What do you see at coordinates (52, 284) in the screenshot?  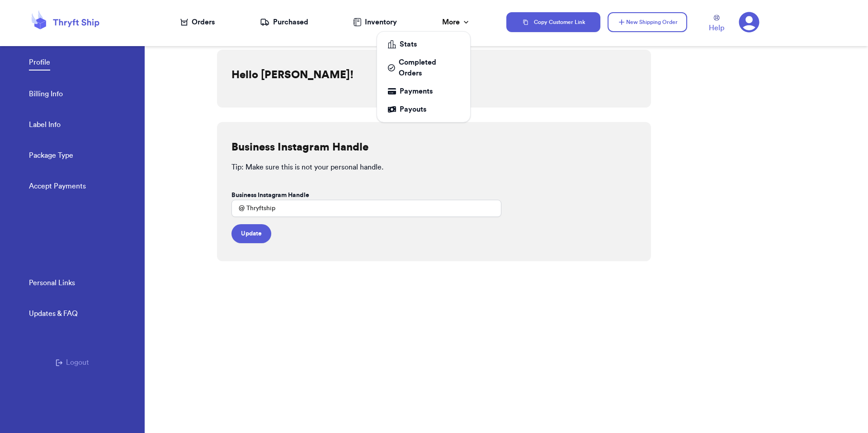 I see `a: Personal Links` at bounding box center [52, 284].